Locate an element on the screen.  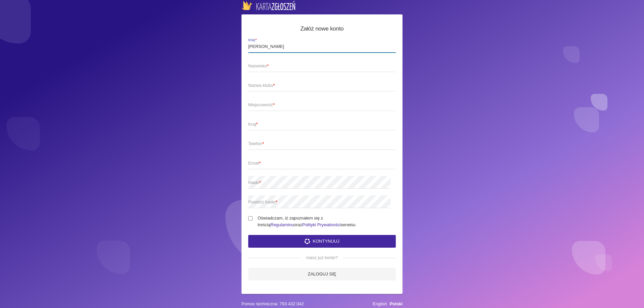
span: Kraj is located at coordinates (319, 124).